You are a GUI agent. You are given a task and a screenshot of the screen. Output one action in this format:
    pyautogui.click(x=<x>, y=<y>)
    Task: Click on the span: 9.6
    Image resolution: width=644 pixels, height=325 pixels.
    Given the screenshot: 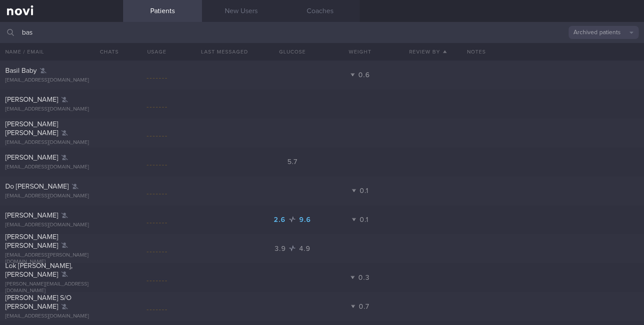 What is the action you would take?
    pyautogui.click(x=305, y=220)
    